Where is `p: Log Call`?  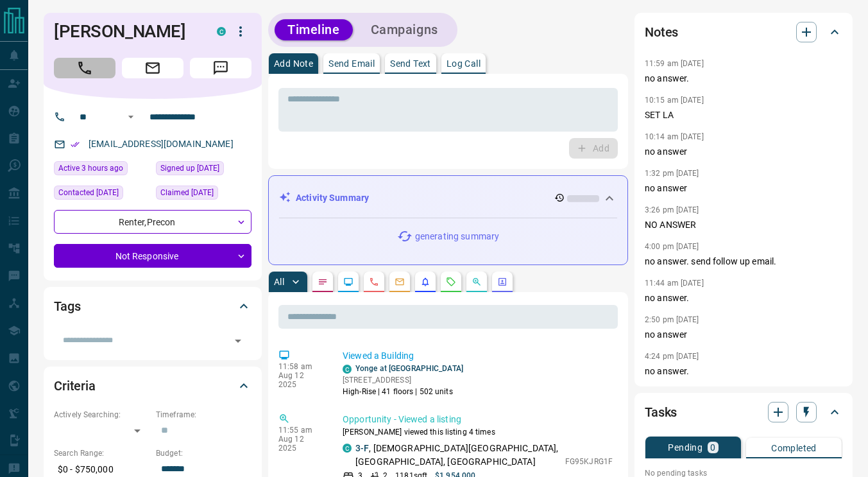
p: Log Call is located at coordinates (463, 64).